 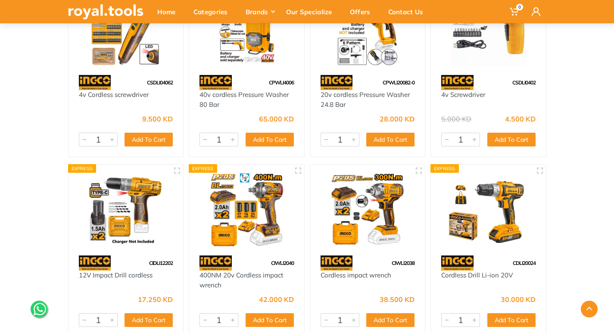 I want to click on span: CPWLI20082-0, so click(x=399, y=82).